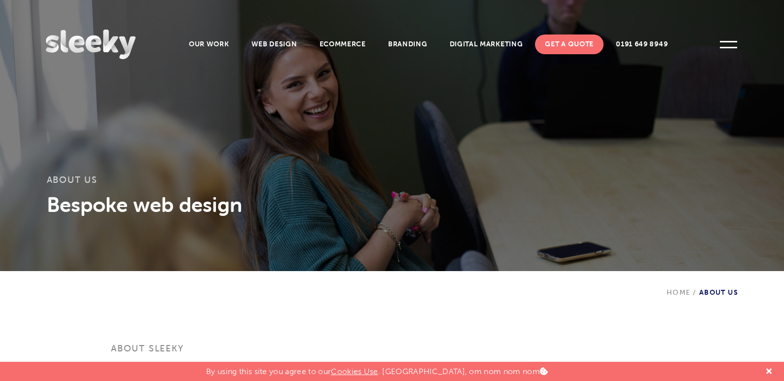  Describe the element at coordinates (343, 44) in the screenshot. I see `a: Ecommerce` at that location.